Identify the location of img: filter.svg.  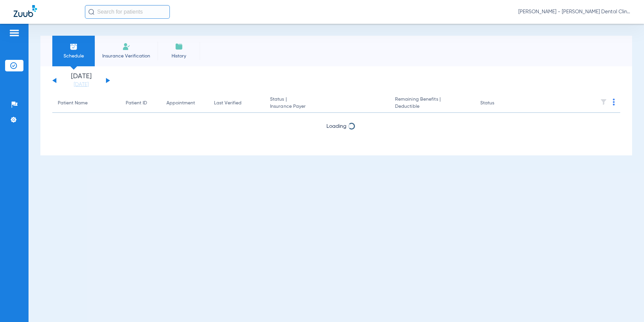
(604, 102).